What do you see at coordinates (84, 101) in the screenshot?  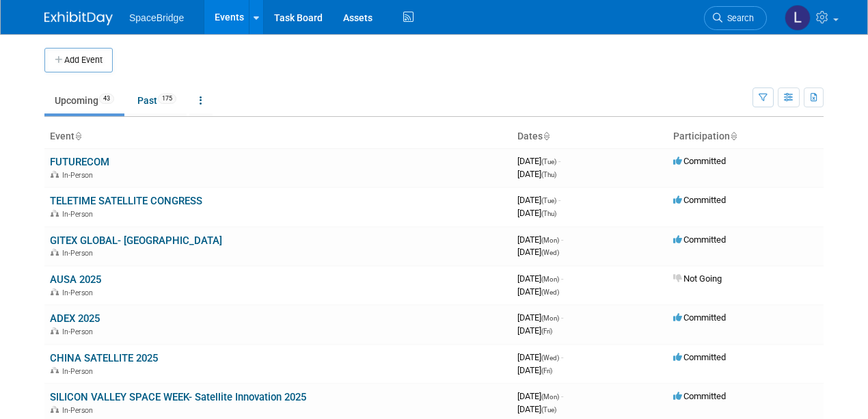 I see `a: Upcoming43` at bounding box center [84, 101].